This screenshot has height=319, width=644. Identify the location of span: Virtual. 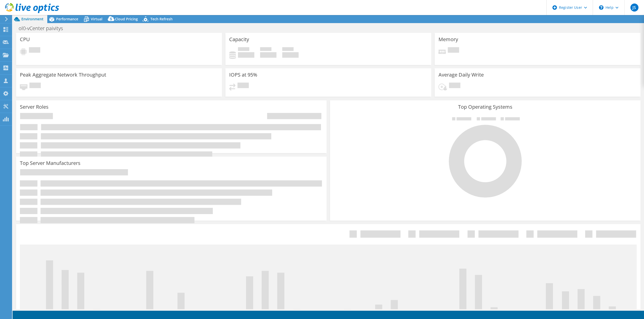
(97, 19).